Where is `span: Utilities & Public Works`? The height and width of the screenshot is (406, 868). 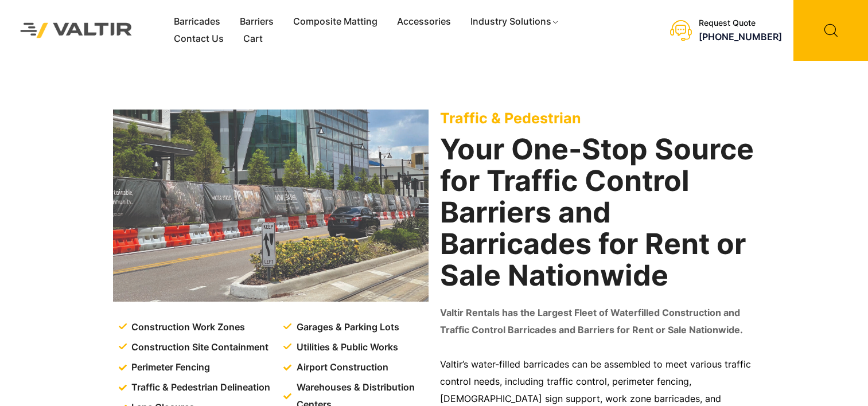 span: Utilities & Public Works is located at coordinates (346, 347).